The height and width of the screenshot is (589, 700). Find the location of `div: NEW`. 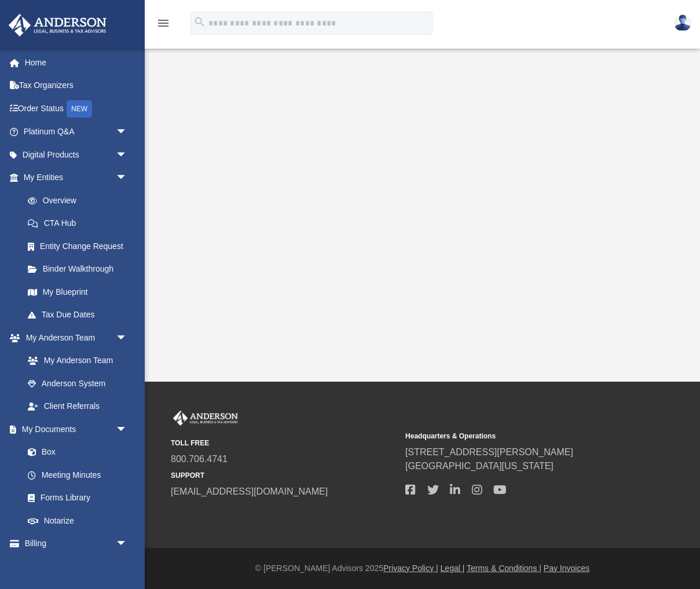

div: NEW is located at coordinates (79, 109).